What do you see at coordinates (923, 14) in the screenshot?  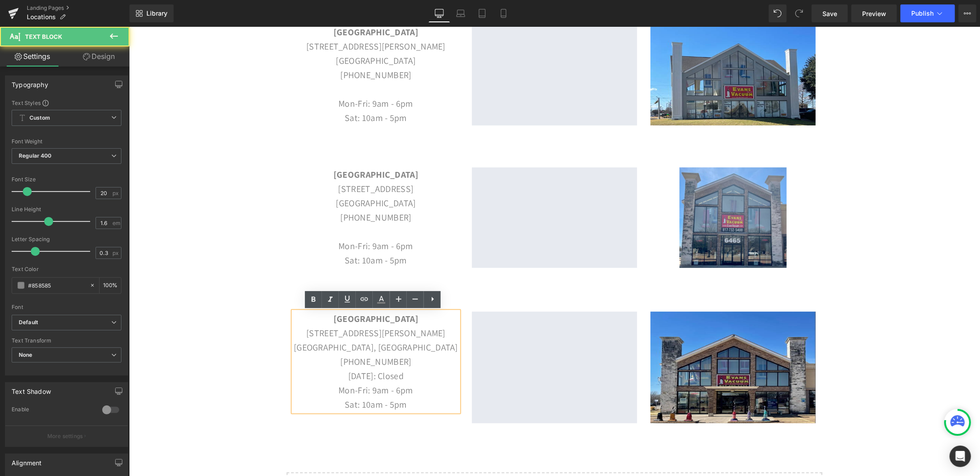 I see `span: Publish` at bounding box center [923, 14].